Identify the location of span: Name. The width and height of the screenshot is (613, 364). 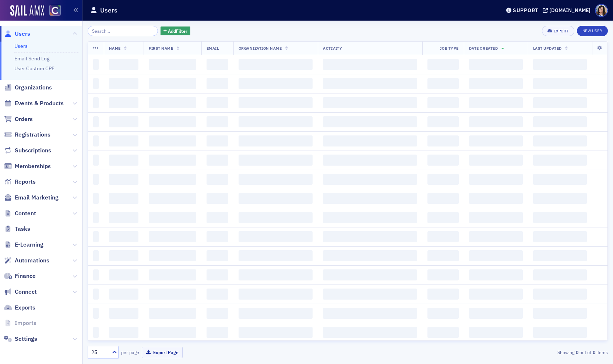
(115, 48).